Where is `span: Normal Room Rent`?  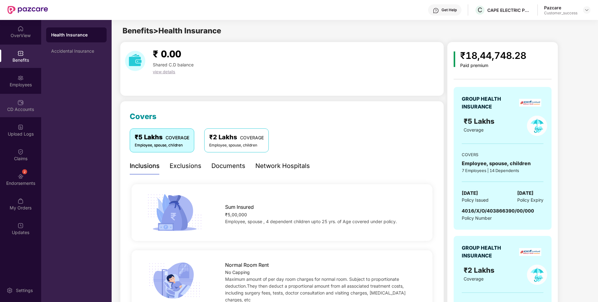 span: Normal Room Rent is located at coordinates (247, 265).